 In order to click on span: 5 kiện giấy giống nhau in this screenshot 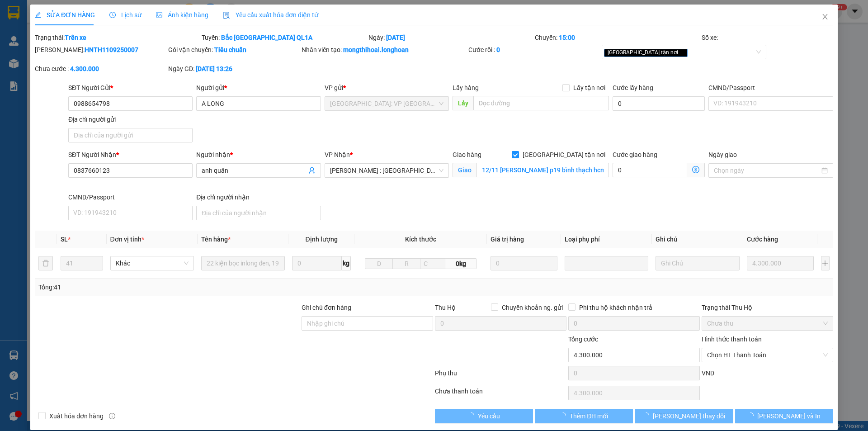, I will do `click(156, 63)`.